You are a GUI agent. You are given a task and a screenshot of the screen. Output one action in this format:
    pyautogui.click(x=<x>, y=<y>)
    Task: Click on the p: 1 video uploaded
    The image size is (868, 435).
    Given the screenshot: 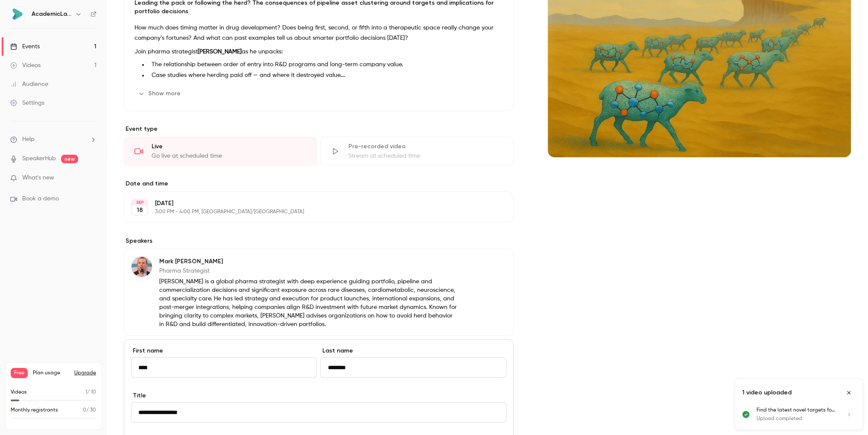 What is the action you would take?
    pyautogui.click(x=767, y=393)
    